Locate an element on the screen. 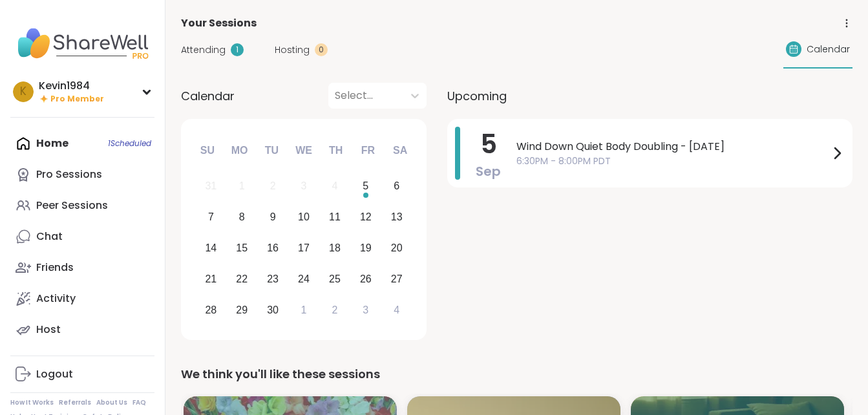 Image resolution: width=868 pixels, height=415 pixels. div: We think you'll like these sessions is located at coordinates (516, 374).